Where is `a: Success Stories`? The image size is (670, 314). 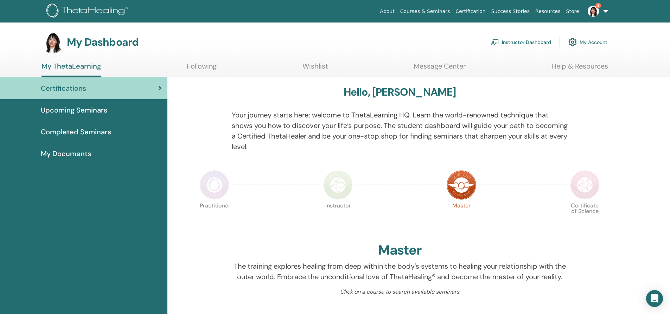 a: Success Stories is located at coordinates (510, 11).